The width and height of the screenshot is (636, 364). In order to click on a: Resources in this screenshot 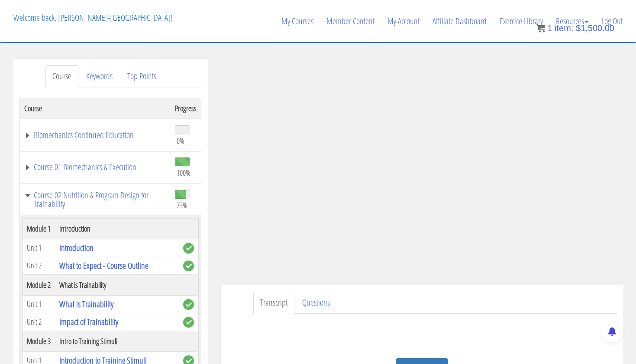, I will do `click(572, 21)`.